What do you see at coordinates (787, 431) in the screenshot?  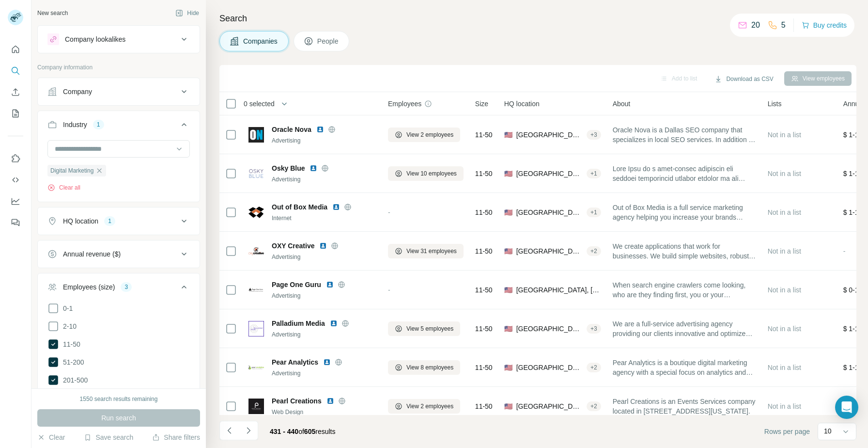 I see `span: Rows per page` at bounding box center [787, 431].